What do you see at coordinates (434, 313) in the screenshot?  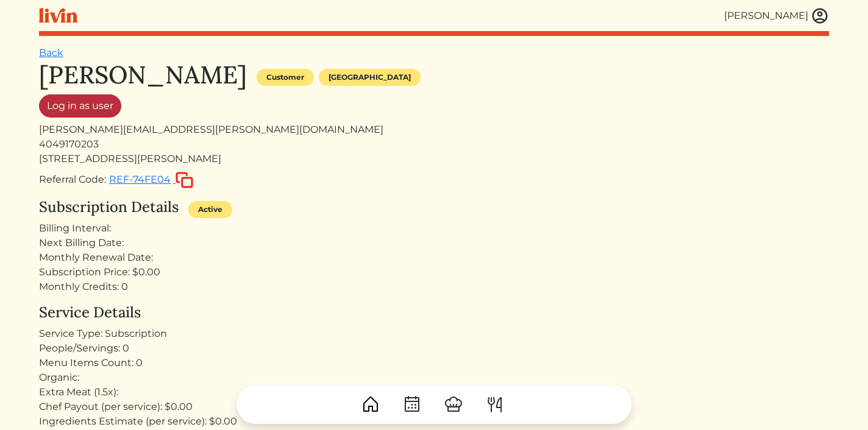 I see `h4: Service Details` at bounding box center [434, 313].